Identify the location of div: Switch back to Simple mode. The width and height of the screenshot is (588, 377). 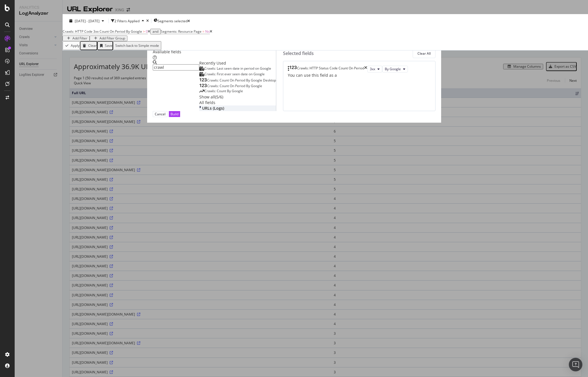
(137, 45).